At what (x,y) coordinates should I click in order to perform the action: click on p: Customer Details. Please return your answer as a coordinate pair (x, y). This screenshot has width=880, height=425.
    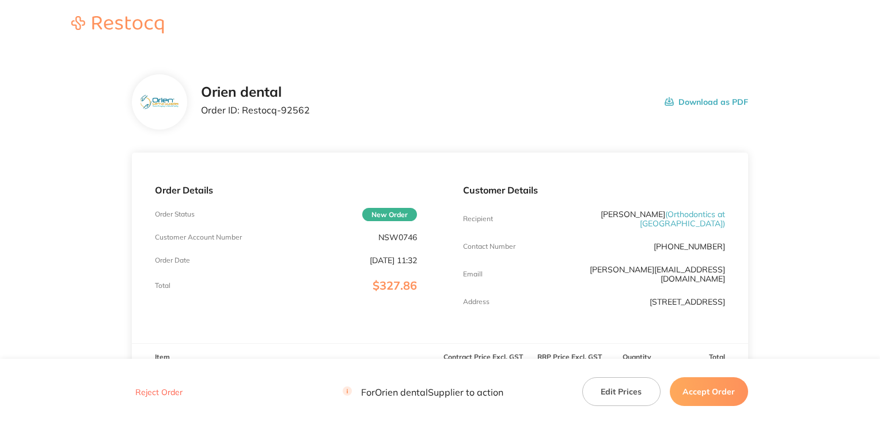
    Looking at the image, I should click on (594, 190).